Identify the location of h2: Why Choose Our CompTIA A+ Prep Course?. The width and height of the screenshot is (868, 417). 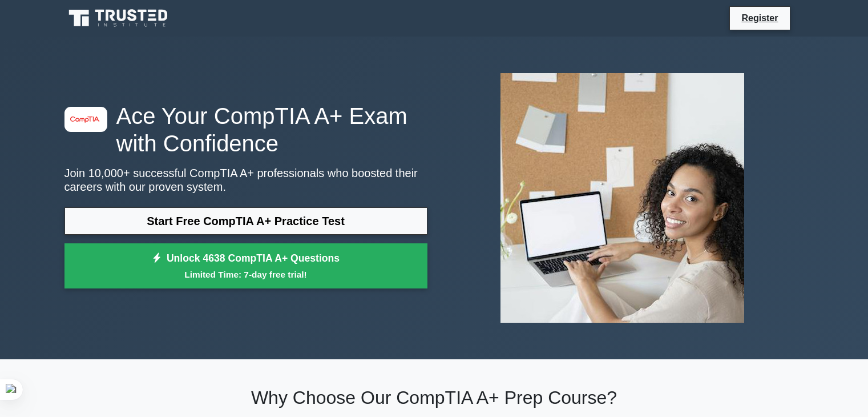
(434, 397).